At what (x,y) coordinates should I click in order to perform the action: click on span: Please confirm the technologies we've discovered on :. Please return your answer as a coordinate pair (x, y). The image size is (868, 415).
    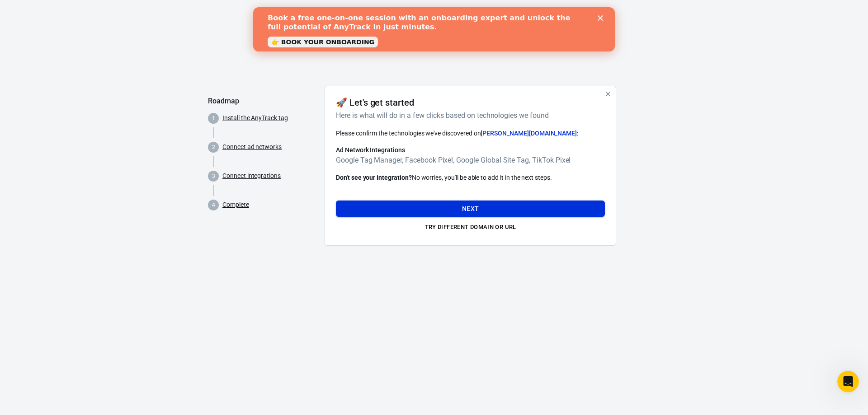
    Looking at the image, I should click on (457, 133).